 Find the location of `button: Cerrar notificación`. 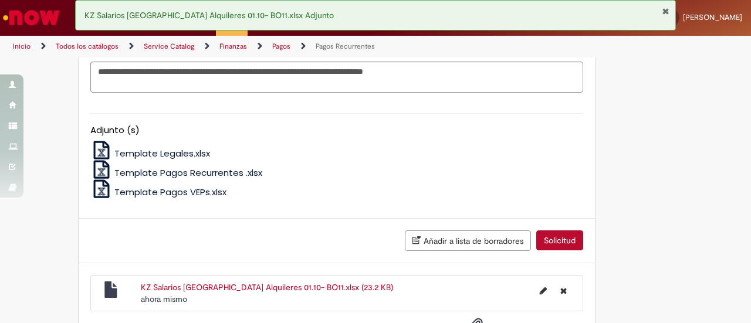

button: Cerrar notificación is located at coordinates (666, 11).